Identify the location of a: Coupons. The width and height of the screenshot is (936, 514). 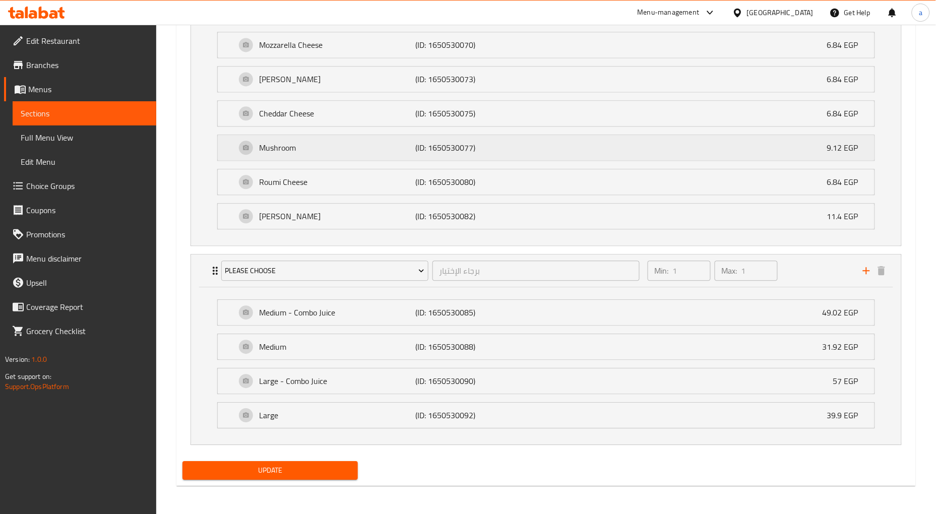
(80, 210).